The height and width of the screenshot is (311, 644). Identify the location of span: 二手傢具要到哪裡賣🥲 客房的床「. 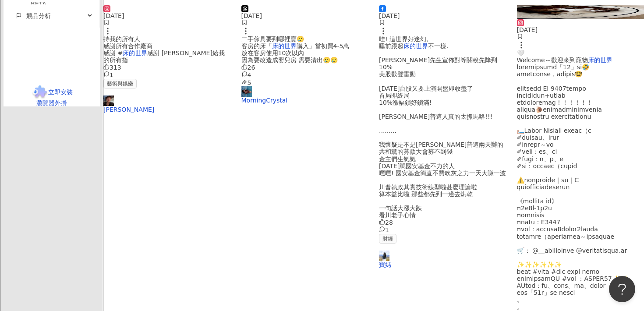
(272, 43).